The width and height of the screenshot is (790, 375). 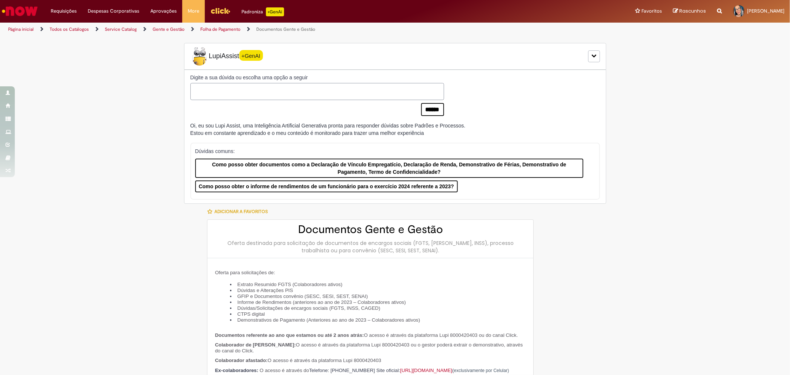 What do you see at coordinates (693, 11) in the screenshot?
I see `span: Rascunhos` at bounding box center [693, 11].